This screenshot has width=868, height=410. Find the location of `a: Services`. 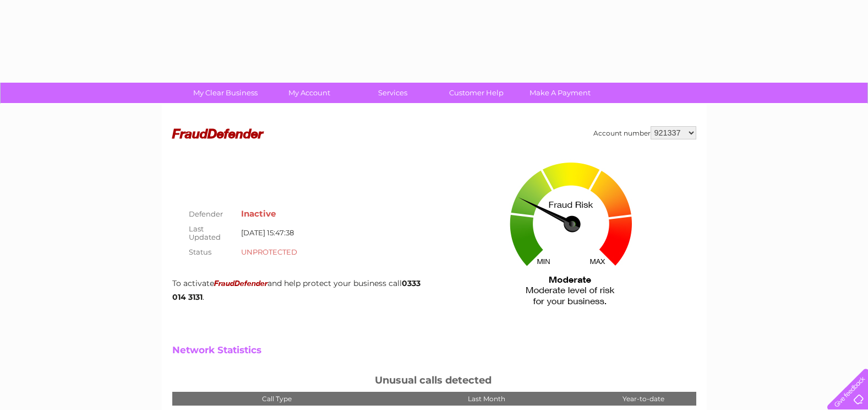

a: Services is located at coordinates (392, 92).